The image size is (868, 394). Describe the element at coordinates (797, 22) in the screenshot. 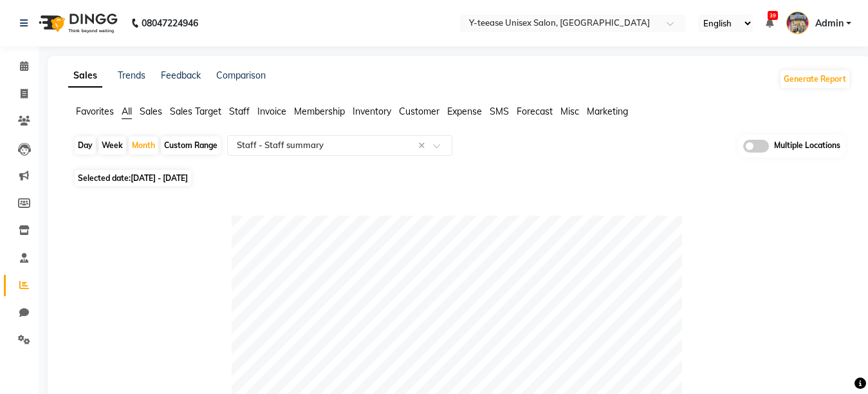

I see `img: Admin` at that location.